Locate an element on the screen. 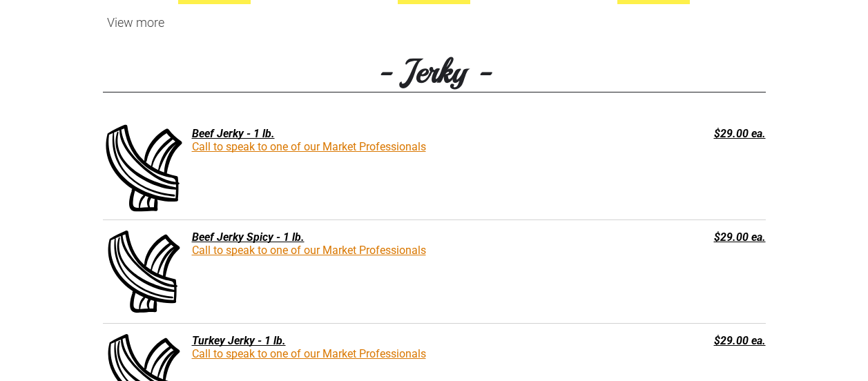 The height and width of the screenshot is (381, 868). div: View more is located at coordinates (435, 22).